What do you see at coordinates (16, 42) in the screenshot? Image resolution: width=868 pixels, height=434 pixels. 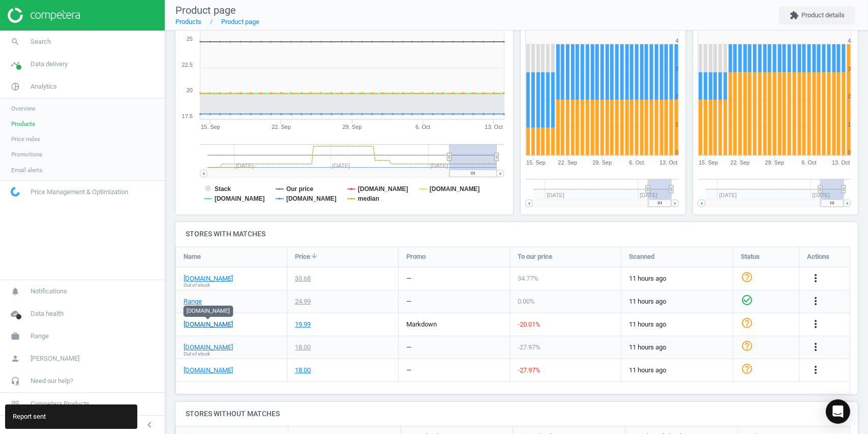 I see `i: search` at bounding box center [16, 42].